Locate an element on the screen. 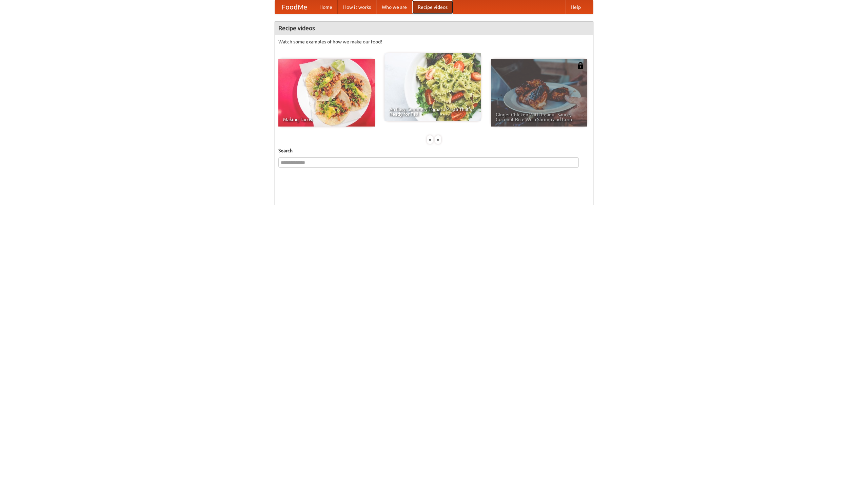 Image resolution: width=868 pixels, height=480 pixels. a: Recipe videos is located at coordinates (433, 7).